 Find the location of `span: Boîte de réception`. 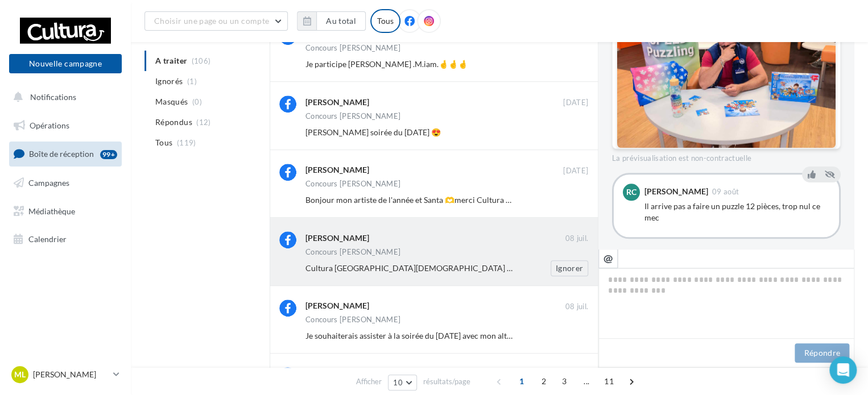

span: Boîte de réception is located at coordinates (61, 153).